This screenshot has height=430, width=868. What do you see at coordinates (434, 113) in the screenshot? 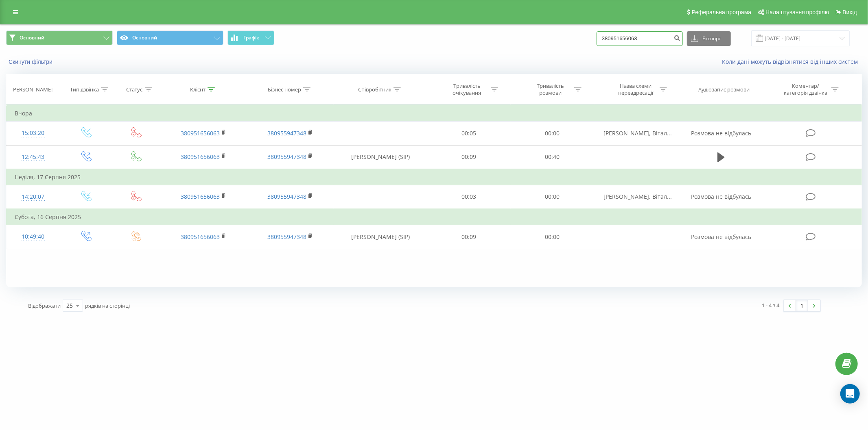
I see `td: Вчора` at bounding box center [434, 113].